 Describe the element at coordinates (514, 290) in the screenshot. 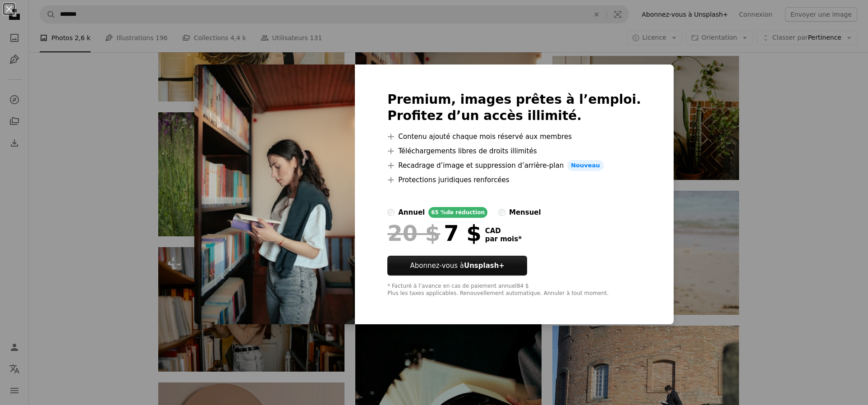

I see `div: * Facturé à l’avance en cas de paiement annuel 84 $ Plus les taxes applicables. Renouvellement au...` at that location.